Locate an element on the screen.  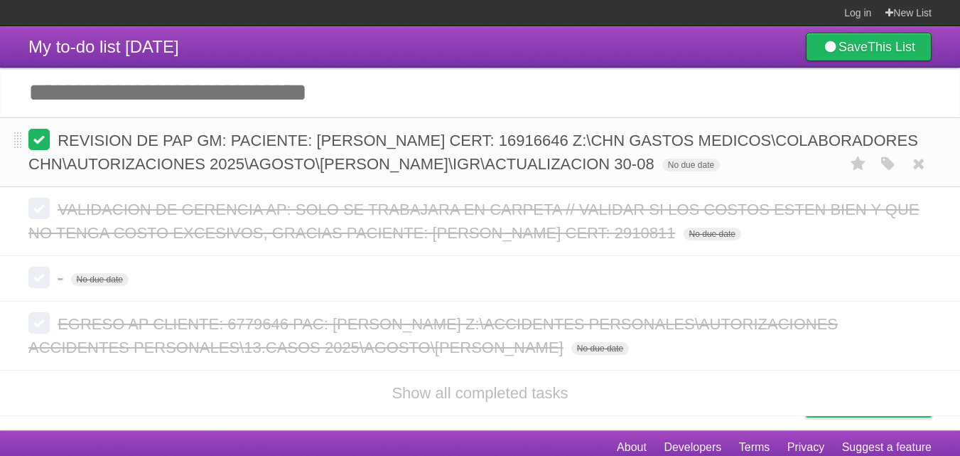
b: This List is located at coordinates (892, 47).